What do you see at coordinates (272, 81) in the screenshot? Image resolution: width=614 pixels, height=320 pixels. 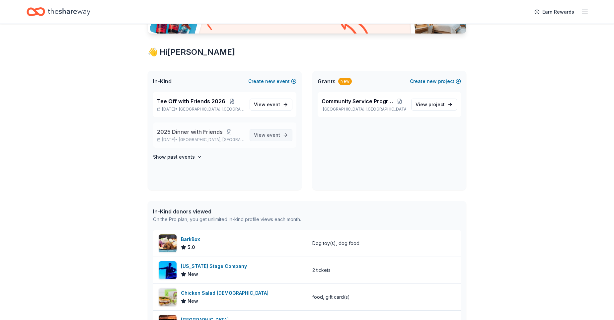 I see `button: Createnewevent` at bounding box center [272, 81].